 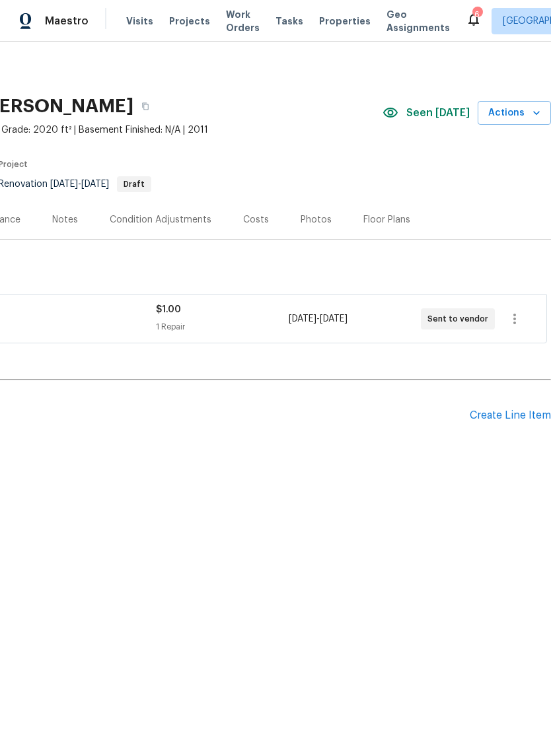 I want to click on span: Maestro, so click(x=67, y=21).